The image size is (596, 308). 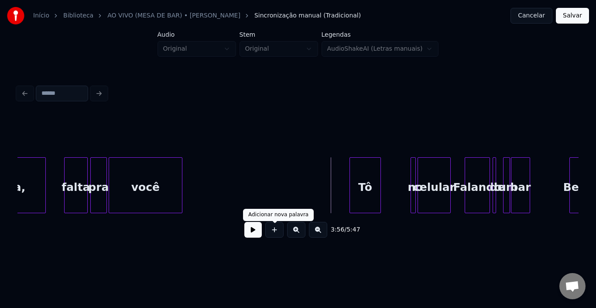 I want to click on span: 3:56, so click(x=337, y=230).